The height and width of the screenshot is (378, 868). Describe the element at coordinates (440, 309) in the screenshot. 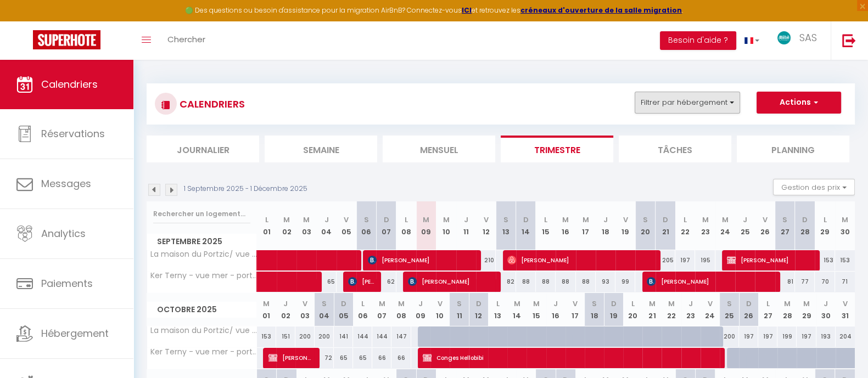

I see `th: 10` at that location.